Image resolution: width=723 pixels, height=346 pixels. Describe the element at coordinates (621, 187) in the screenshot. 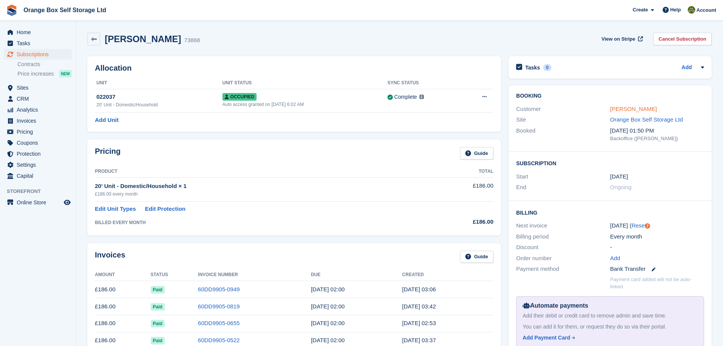

I see `span: Ongoing` at that location.